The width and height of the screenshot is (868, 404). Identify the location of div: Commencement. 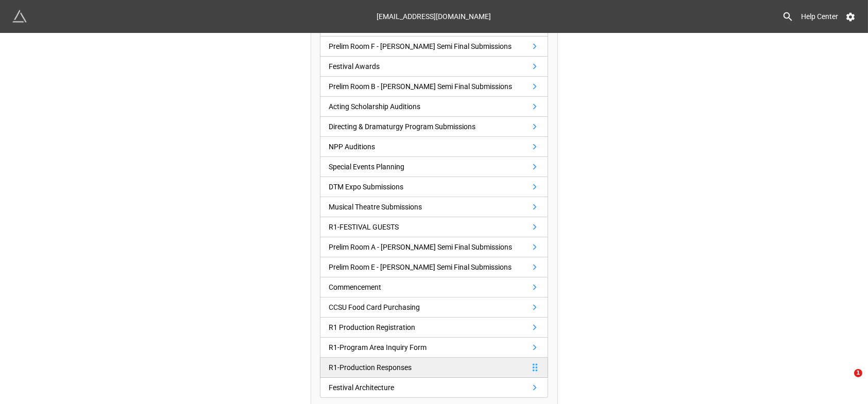
(355, 287).